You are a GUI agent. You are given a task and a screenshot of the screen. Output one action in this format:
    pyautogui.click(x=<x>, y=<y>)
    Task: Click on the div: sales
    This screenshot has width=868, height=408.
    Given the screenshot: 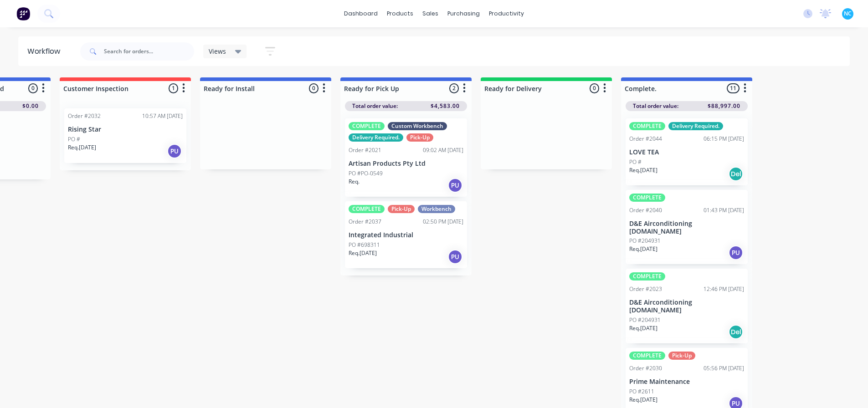 What is the action you would take?
    pyautogui.click(x=430, y=14)
    